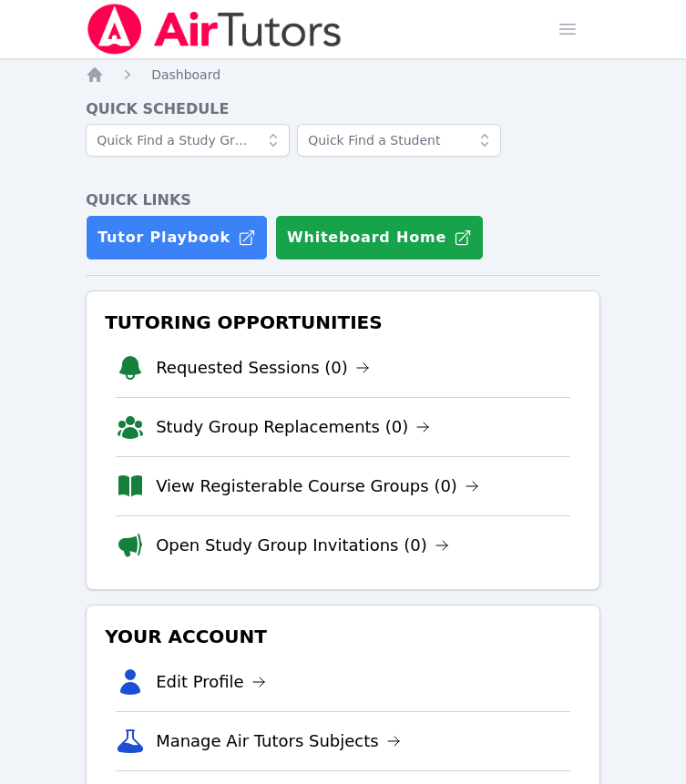  I want to click on input: Quick Find a Student, so click(399, 140).